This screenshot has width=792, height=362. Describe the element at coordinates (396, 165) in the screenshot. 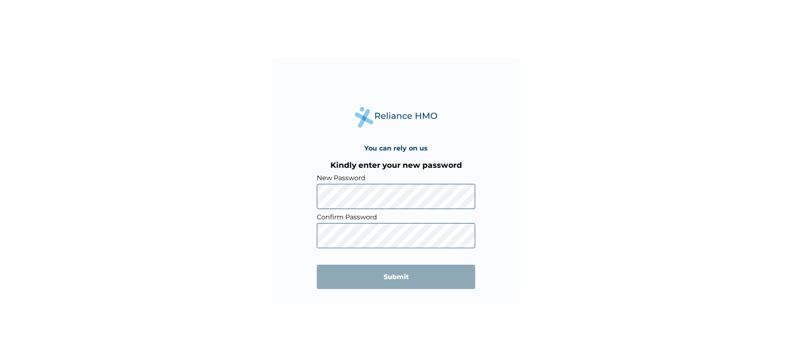

I see `h3: Kindly enter your new password` at that location.